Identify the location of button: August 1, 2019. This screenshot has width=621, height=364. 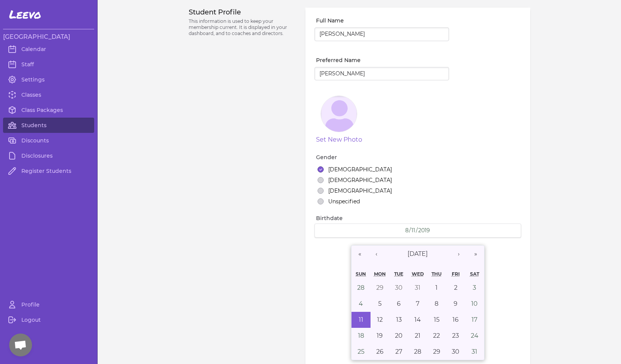
(437, 288).